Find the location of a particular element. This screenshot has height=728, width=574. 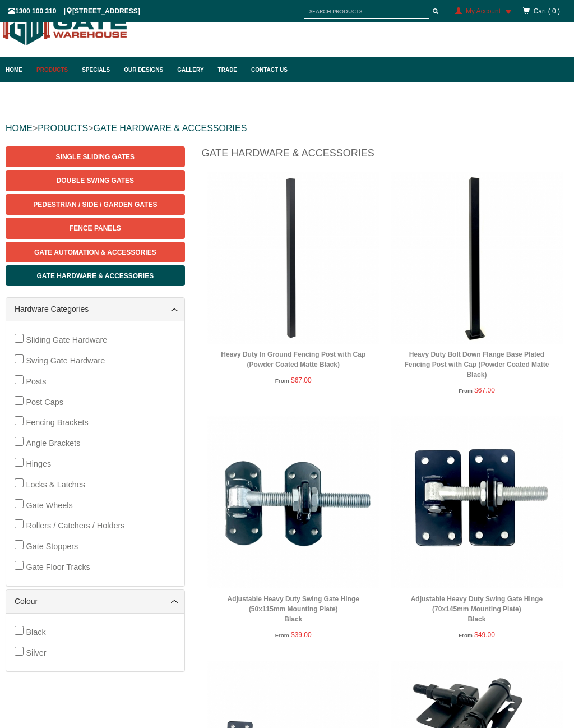

span: My Account is located at coordinates (483, 11).